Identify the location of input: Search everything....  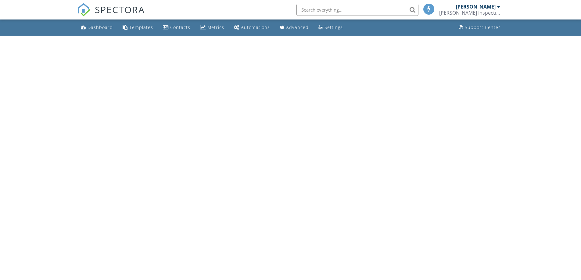
(358, 10).